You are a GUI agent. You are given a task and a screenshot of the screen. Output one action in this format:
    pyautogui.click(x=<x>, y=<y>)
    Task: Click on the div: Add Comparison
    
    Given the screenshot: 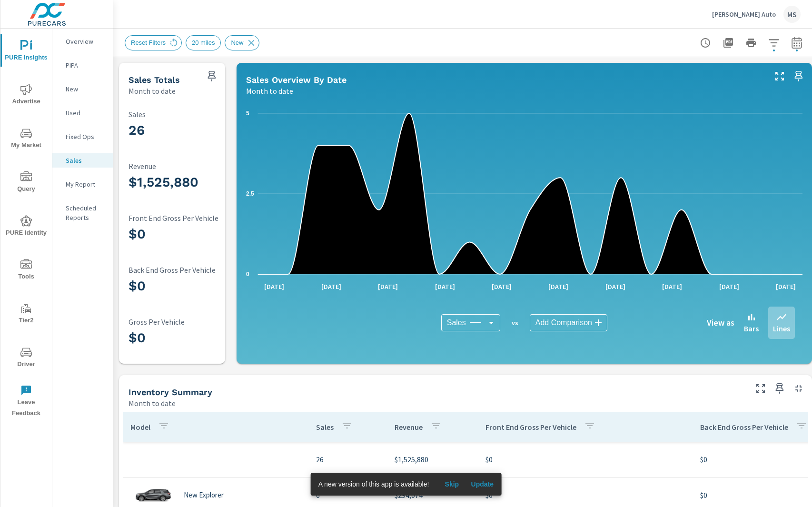 What is the action you would take?
    pyautogui.click(x=569, y=322)
    